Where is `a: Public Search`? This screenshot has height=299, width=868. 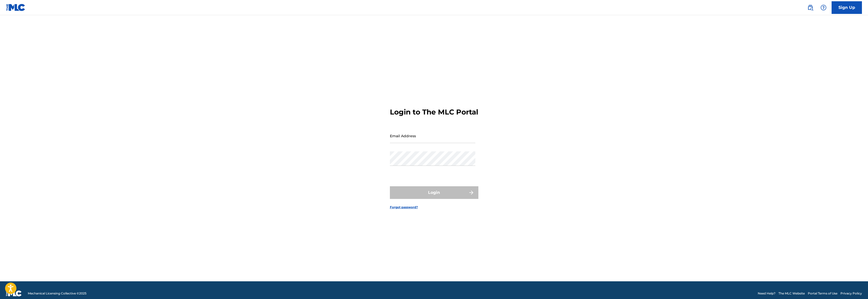 a: Public Search is located at coordinates (810, 7).